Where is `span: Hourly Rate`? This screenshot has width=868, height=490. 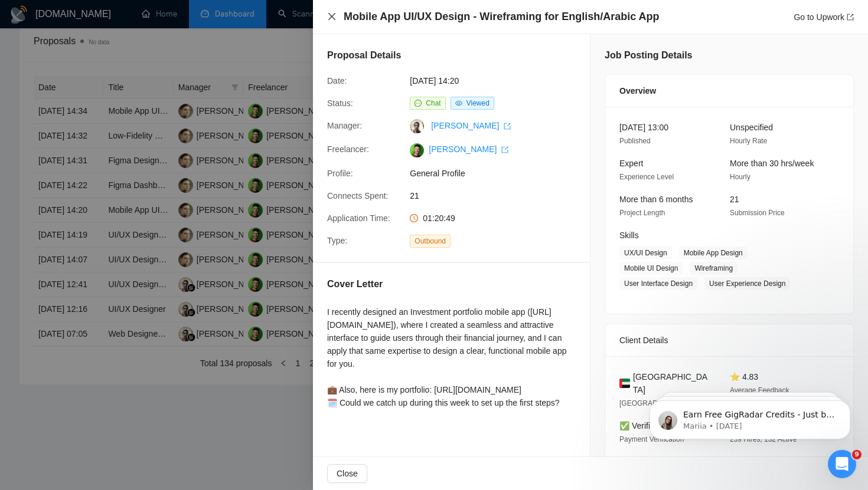
span: Hourly Rate is located at coordinates (748, 141).